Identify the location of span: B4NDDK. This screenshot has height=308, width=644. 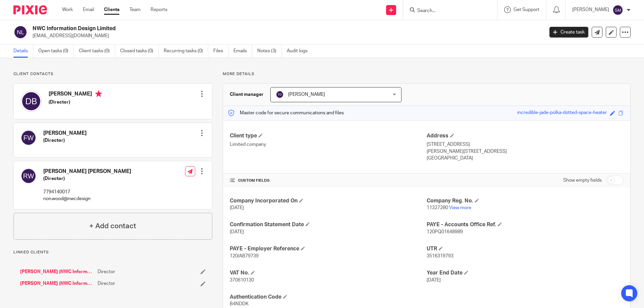
(239, 304).